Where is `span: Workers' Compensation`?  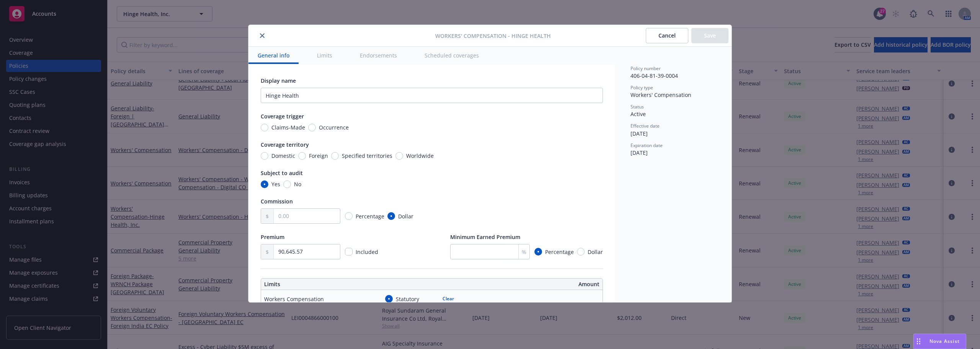 span: Workers' Compensation is located at coordinates (661, 95).